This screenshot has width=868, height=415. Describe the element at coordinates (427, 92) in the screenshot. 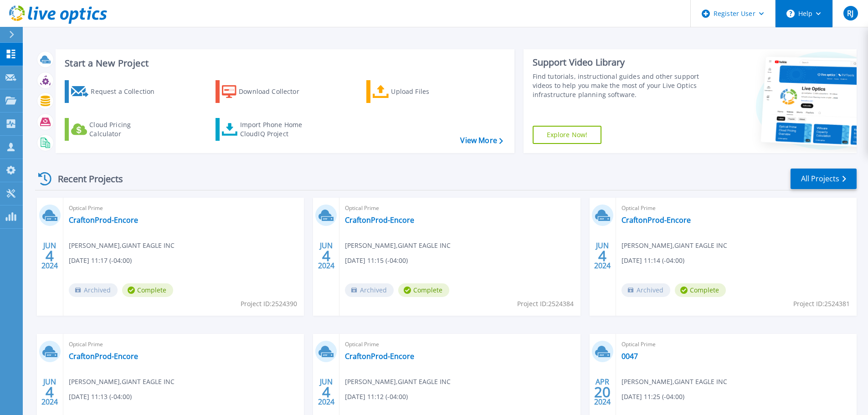

I see `div: Upload Files` at that location.